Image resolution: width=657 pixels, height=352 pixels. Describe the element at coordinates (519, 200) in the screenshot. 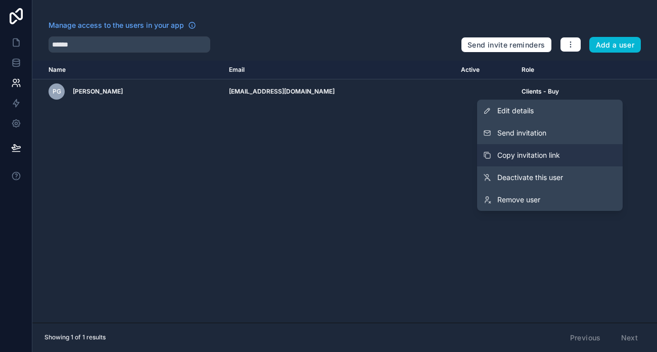

I see `span: Remove user` at that location.